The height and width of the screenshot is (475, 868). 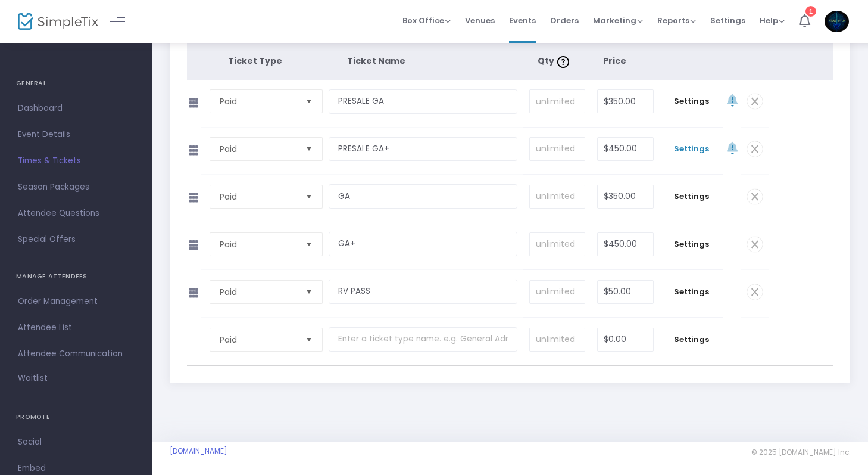 What do you see at coordinates (677, 20) in the screenshot?
I see `span: Reports` at bounding box center [677, 20].